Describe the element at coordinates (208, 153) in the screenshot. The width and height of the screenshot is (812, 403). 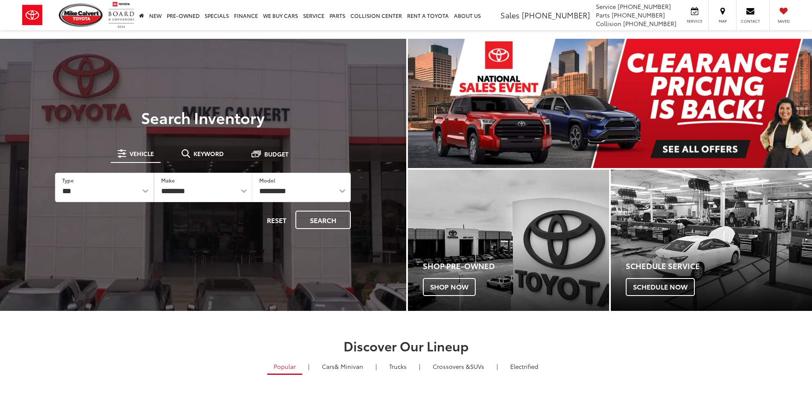
I see `span: Keyword` at that location.